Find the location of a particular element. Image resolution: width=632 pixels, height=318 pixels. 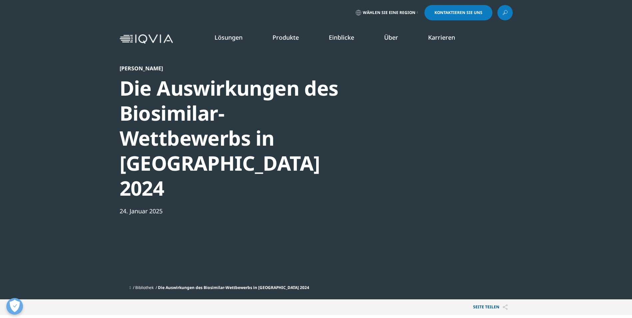

nav: Primär is located at coordinates (344, 39).